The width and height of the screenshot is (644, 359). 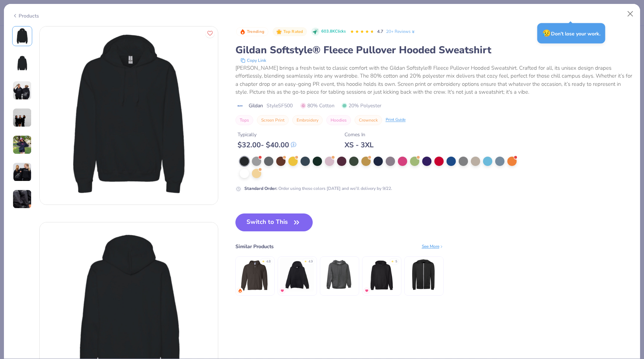 I want to click on span: Top Rated, so click(x=293, y=32).